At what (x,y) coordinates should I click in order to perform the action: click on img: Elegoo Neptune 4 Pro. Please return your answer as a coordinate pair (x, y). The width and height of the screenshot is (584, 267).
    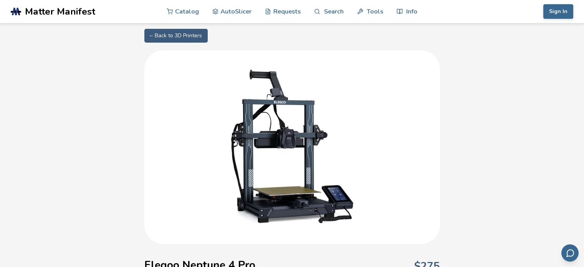
    Looking at the image, I should click on (292, 146).